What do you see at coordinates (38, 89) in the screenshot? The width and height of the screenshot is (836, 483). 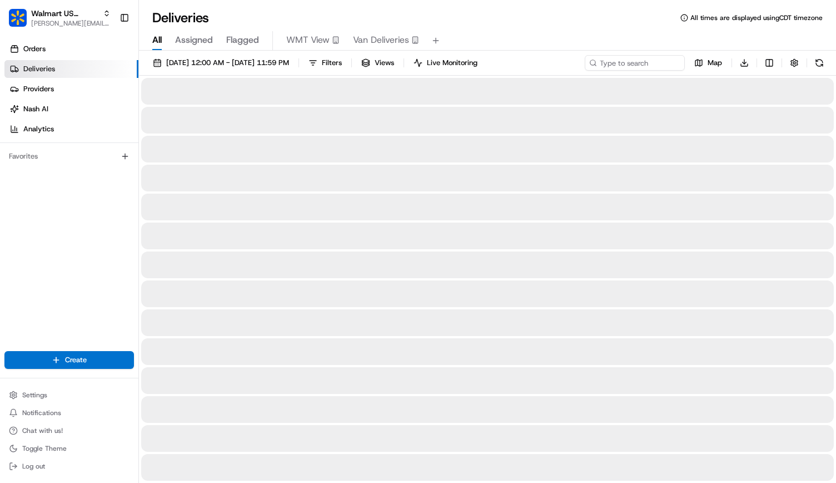 I see `span: Providers` at bounding box center [38, 89].